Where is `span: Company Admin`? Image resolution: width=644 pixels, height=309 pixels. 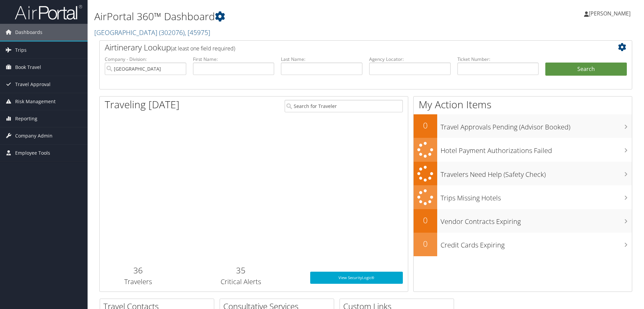
span: Company Admin is located at coordinates (33, 136).